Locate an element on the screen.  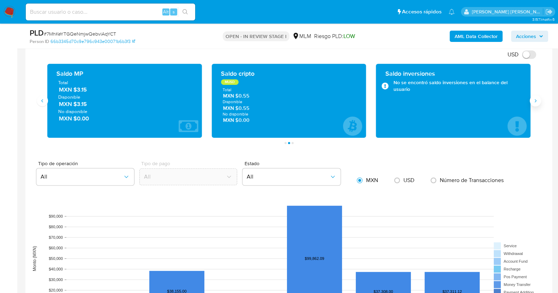
span: # 7MhKeYTGQeNmjwQebviAqYCT is located at coordinates (80, 34).